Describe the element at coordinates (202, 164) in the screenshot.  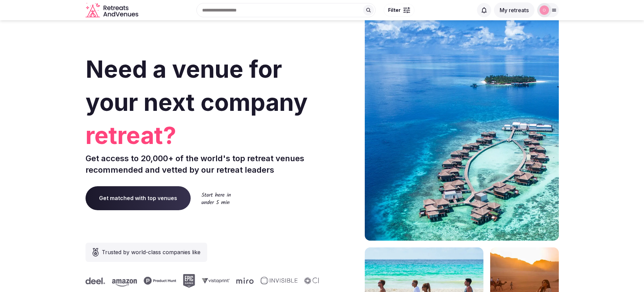
I see `p: Get access to 20,000+ of the world's top retreat venues recommended and vetted by our retreat lea...` at that location.